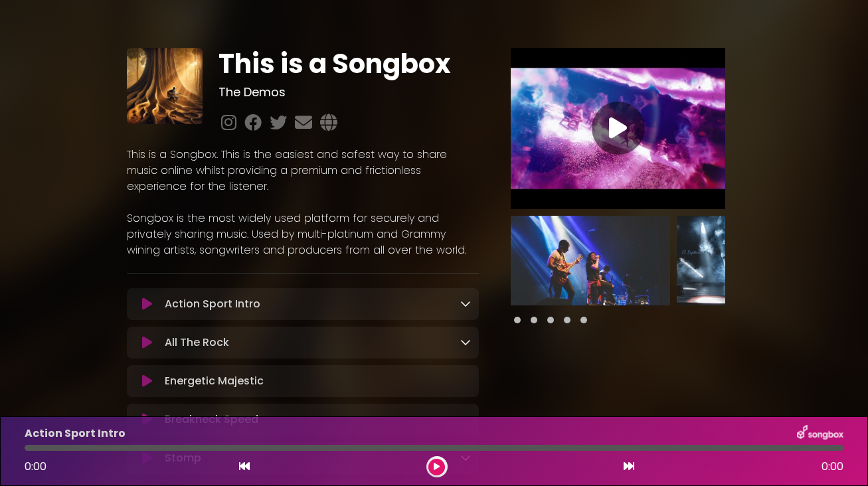 This screenshot has height=486, width=868. What do you see at coordinates (197, 343) in the screenshot?
I see `p: All The Rock` at bounding box center [197, 343].